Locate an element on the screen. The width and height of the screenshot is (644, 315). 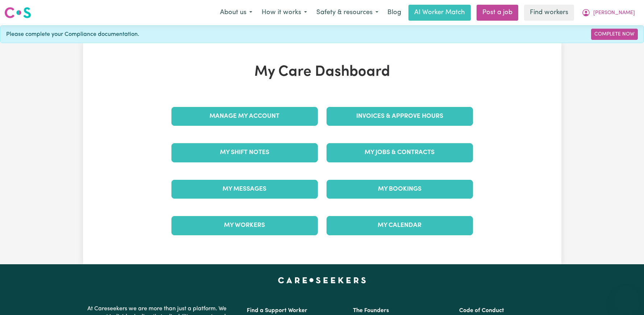
span: Please complete your Compliance documentation. is located at coordinates (72, 34).